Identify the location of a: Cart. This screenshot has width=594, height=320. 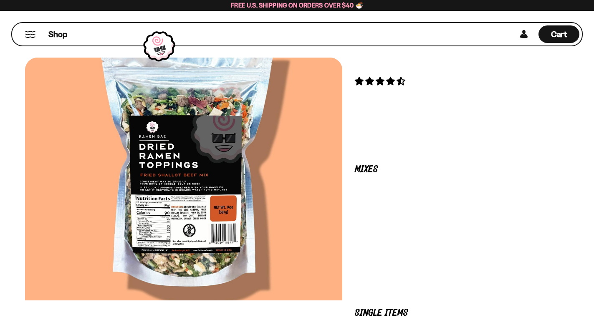
(559, 34).